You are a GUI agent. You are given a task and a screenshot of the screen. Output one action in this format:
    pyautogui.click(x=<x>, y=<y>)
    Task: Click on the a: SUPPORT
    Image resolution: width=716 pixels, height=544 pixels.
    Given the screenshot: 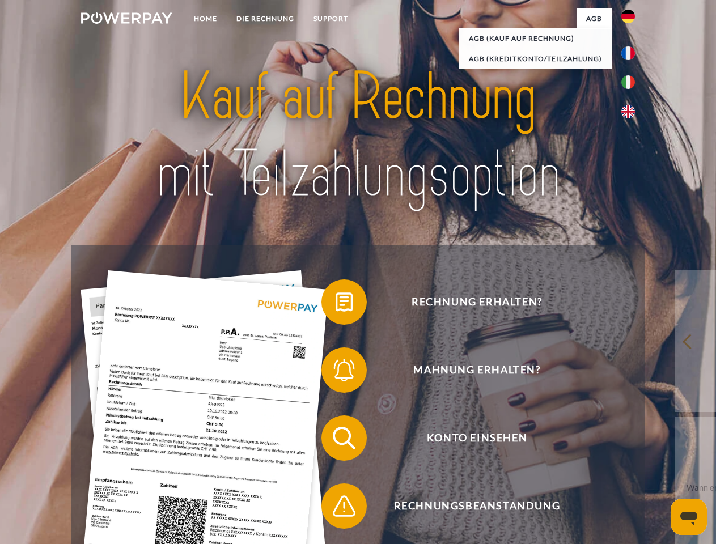 What is the action you would take?
    pyautogui.click(x=330, y=19)
    